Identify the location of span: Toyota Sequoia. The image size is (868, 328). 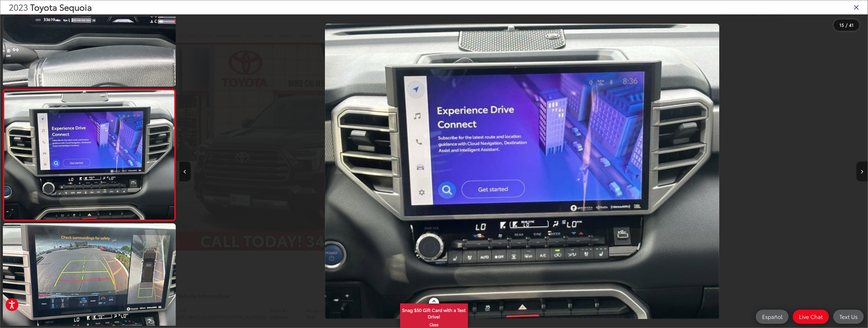
(61, 6).